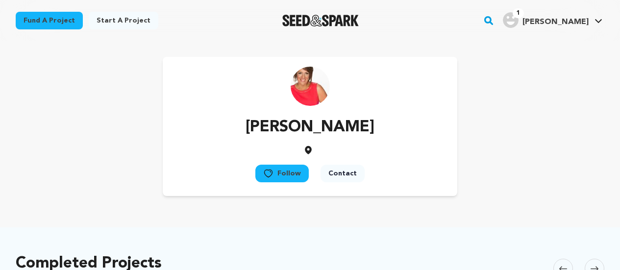 This screenshot has height=270, width=620. What do you see at coordinates (310, 86) in the screenshot?
I see `img: https://seedandspark-static.s3.us-east-2.amazonaws.com/images/User/000/042/447/medium/picture.jpe...` at bounding box center [310, 86].